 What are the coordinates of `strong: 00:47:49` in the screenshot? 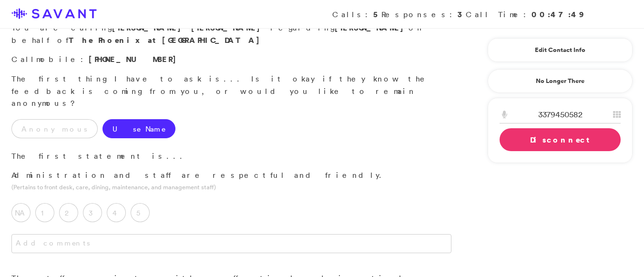 It's located at (558, 14).